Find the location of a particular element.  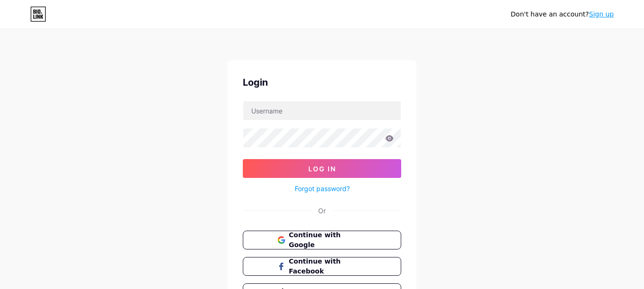

span: Continue with Google is located at coordinates (328, 241).